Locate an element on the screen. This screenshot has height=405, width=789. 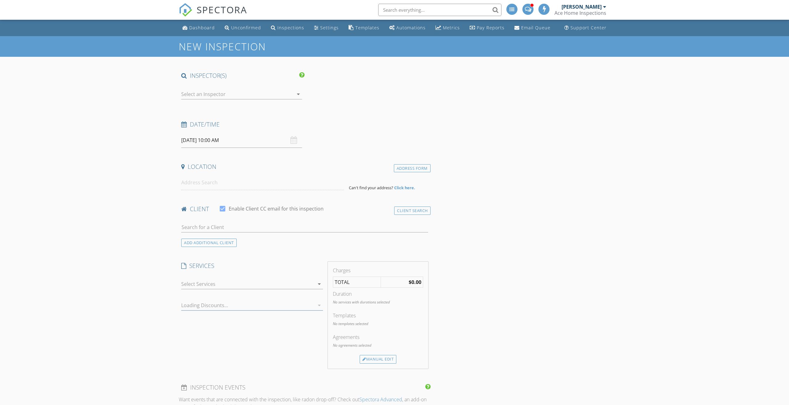
div: Settings is located at coordinates (330, 27).